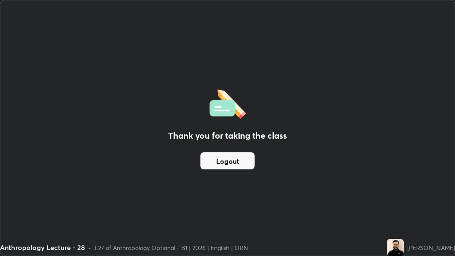 This screenshot has width=455, height=256. What do you see at coordinates (172, 248) in the screenshot?
I see `div: L27 of Anthropology Optional - B1 | 2026 | English | ORN` at bounding box center [172, 248].